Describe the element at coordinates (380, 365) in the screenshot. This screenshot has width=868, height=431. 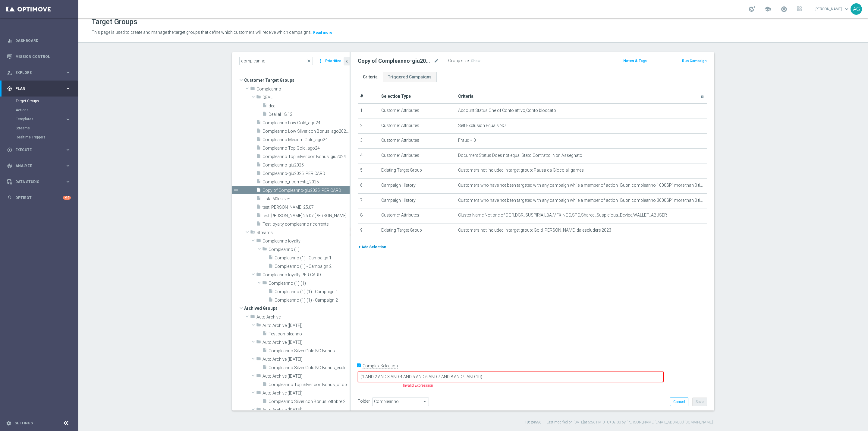
I see `label: Complex Selection` at that location.